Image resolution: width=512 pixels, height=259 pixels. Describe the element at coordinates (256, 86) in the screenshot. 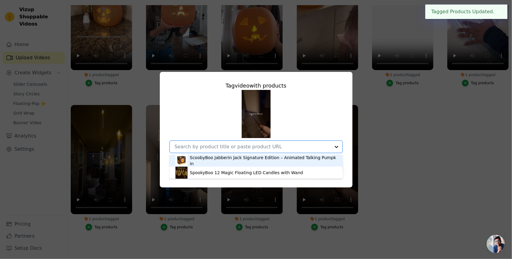

I see `div: Tag video with products` at that location.